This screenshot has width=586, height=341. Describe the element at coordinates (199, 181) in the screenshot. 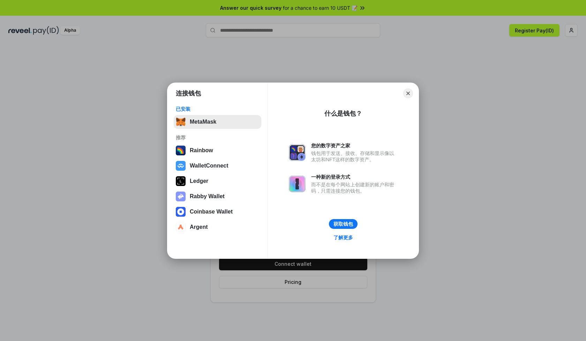

I see `div: Ledger` at that location.